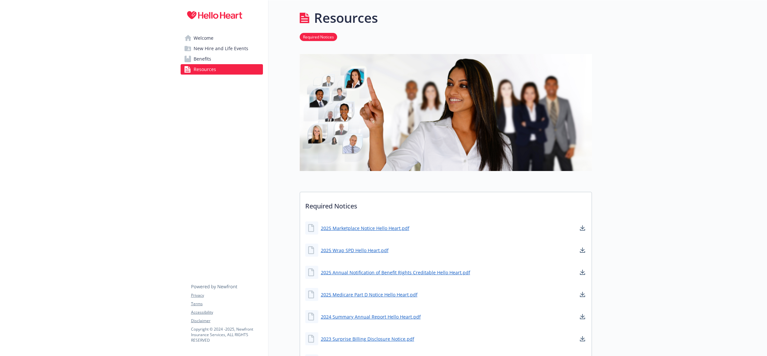 This screenshot has width=767, height=356. What do you see at coordinates (227, 320) in the screenshot?
I see `a: Disclaimer` at bounding box center [227, 320].